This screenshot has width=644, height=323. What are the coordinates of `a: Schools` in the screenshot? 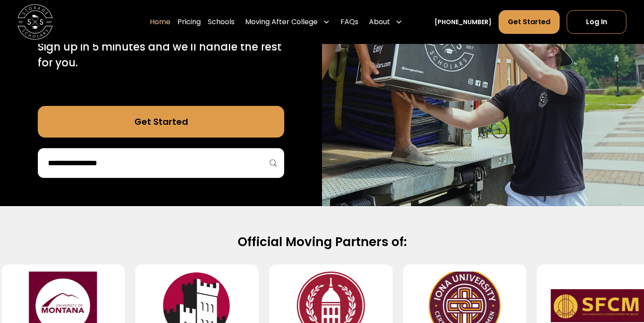 It's located at (221, 22).